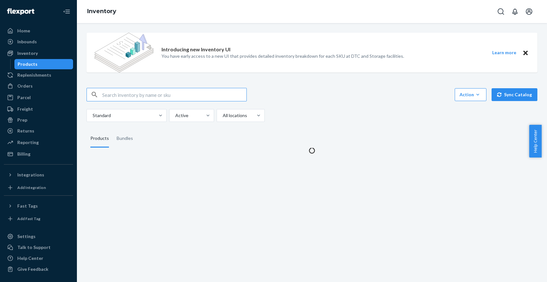 The height and width of the screenshot is (282, 547). What do you see at coordinates (504, 53) in the screenshot?
I see `button: Learn more` at bounding box center [504, 53].